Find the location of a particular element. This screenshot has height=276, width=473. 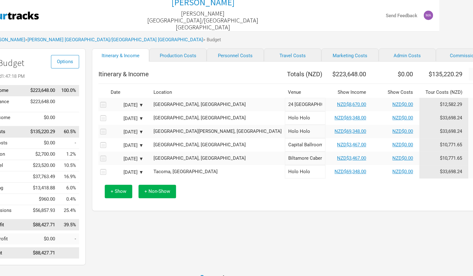

div: Tacoma, United States is located at coordinates (217, 172).